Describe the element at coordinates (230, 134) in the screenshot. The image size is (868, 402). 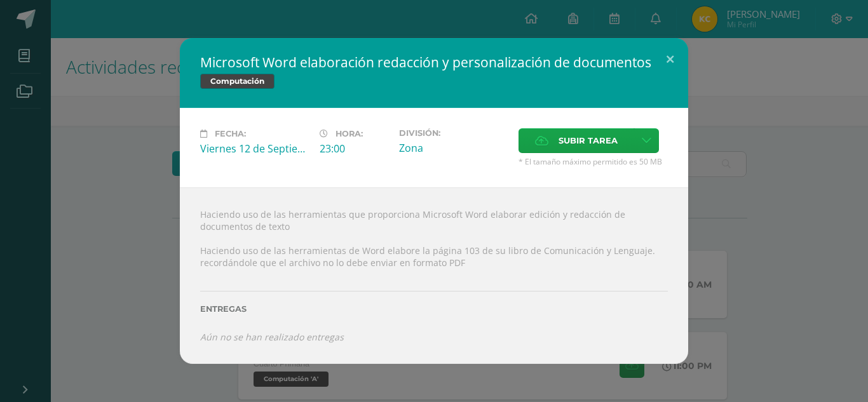
I see `span: Fecha:` at that location.